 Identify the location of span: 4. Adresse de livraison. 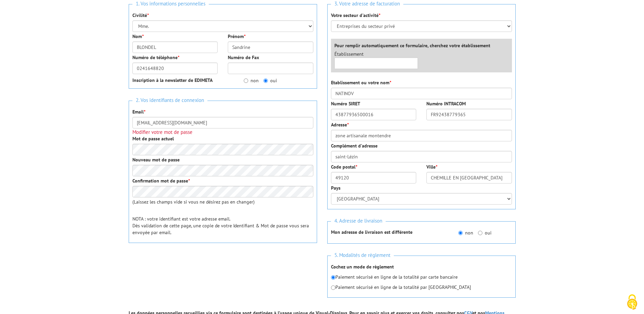
(358, 221).